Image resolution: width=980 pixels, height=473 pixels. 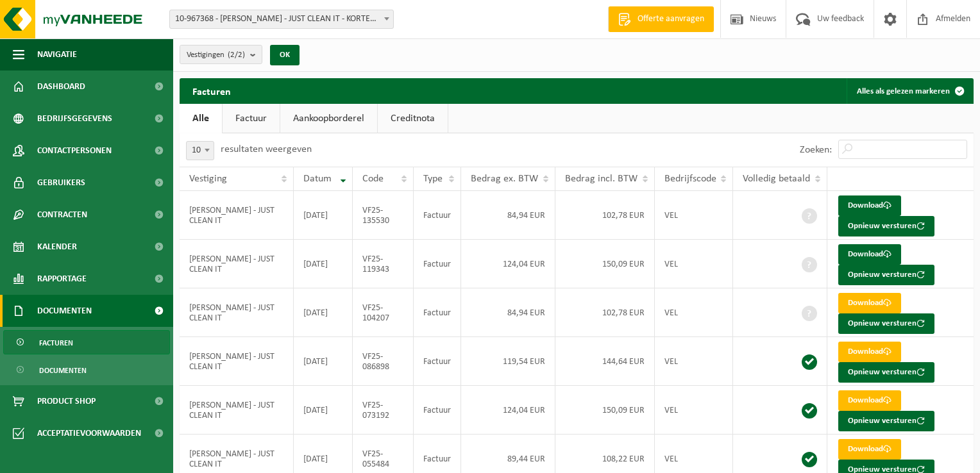 I want to click on span: Product Shop, so click(x=66, y=401).